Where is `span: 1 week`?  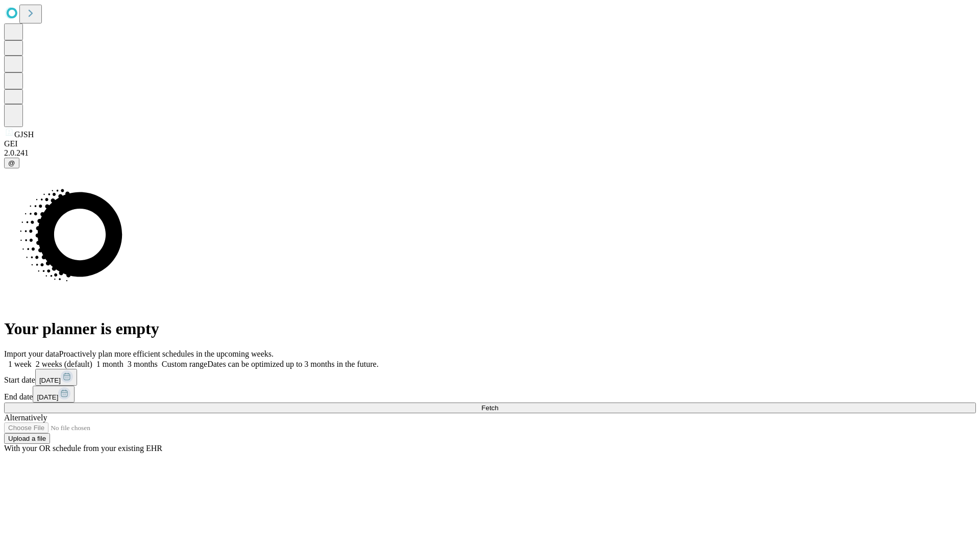 span: 1 week is located at coordinates (20, 363).